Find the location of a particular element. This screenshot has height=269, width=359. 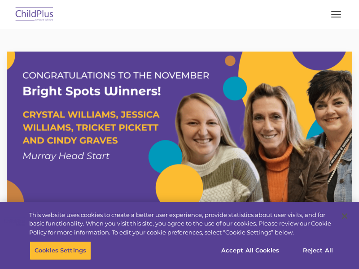

button: Reject All is located at coordinates (318, 251).